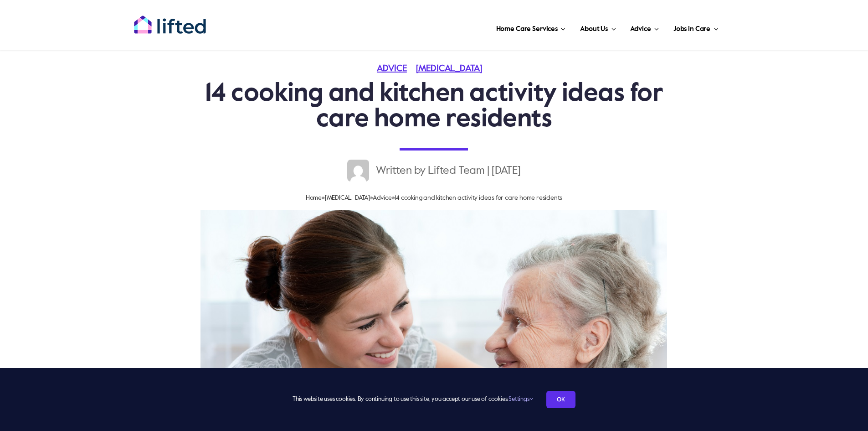  What do you see at coordinates (598, 27) in the screenshot?
I see `a: About Us` at bounding box center [598, 27].